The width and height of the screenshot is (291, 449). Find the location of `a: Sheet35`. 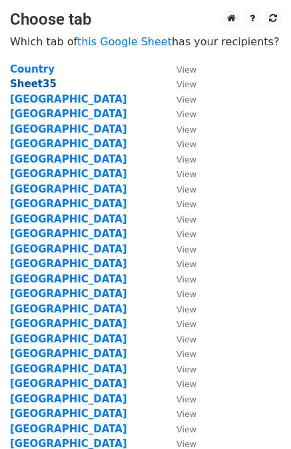

a: Sheet35 is located at coordinates (33, 84).